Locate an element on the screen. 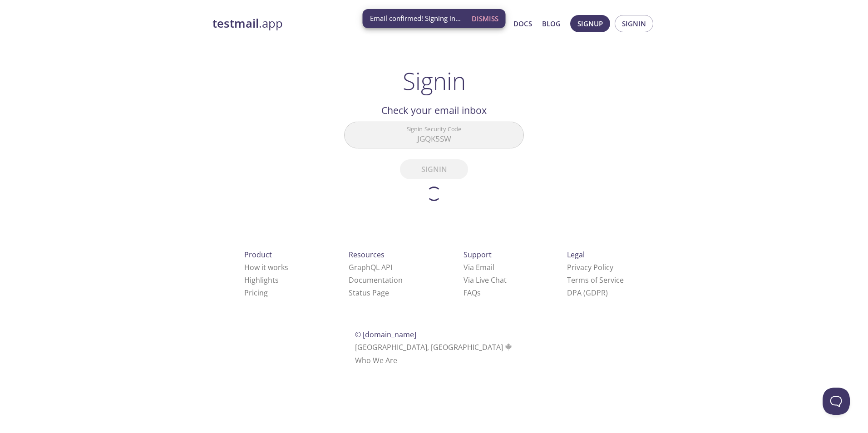  span: Signin is located at coordinates (634, 23).